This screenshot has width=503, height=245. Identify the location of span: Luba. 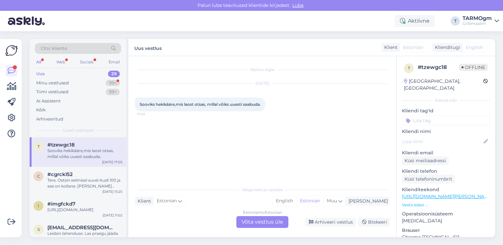
(298, 5).